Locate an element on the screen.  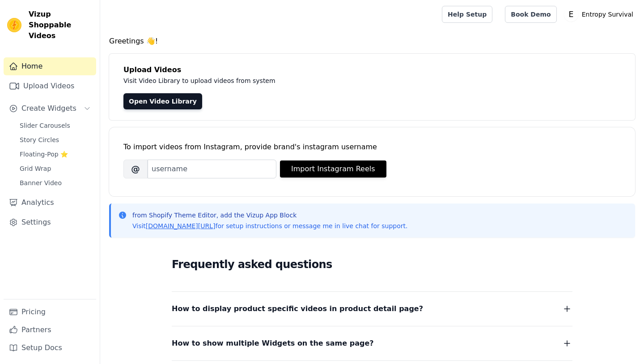
span: Banner Video is located at coordinates (41, 182).